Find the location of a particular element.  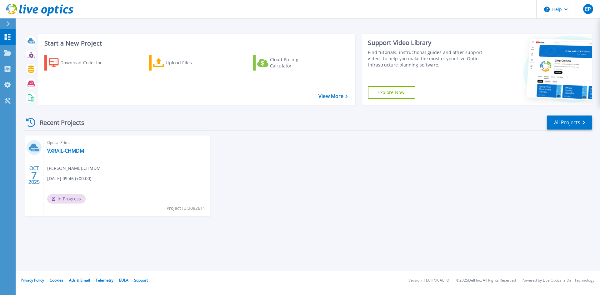

span: In Progress is located at coordinates (66, 199).